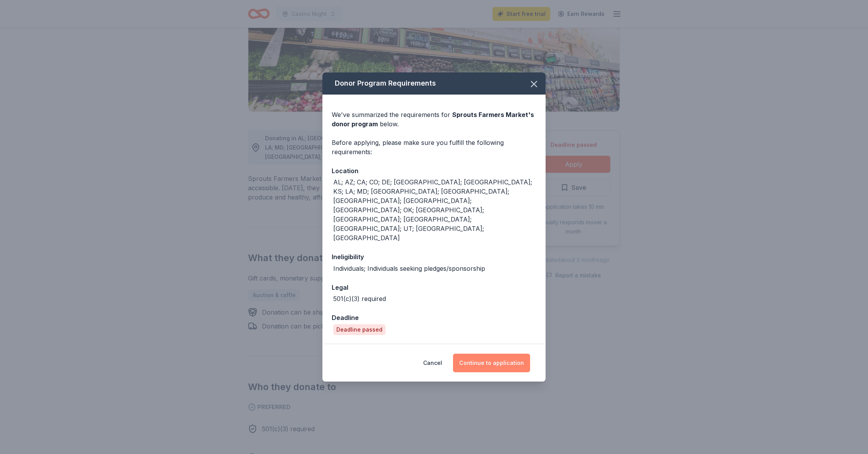 The image size is (868, 454). What do you see at coordinates (434, 83) in the screenshot?
I see `div: Donor Program Requirements` at bounding box center [434, 83].